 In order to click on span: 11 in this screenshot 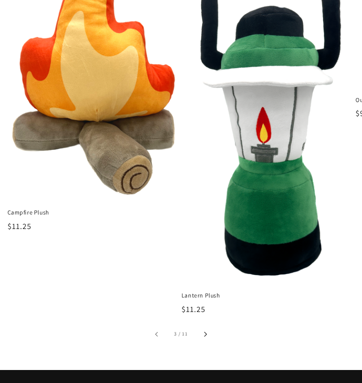, I will do `click(184, 333)`.